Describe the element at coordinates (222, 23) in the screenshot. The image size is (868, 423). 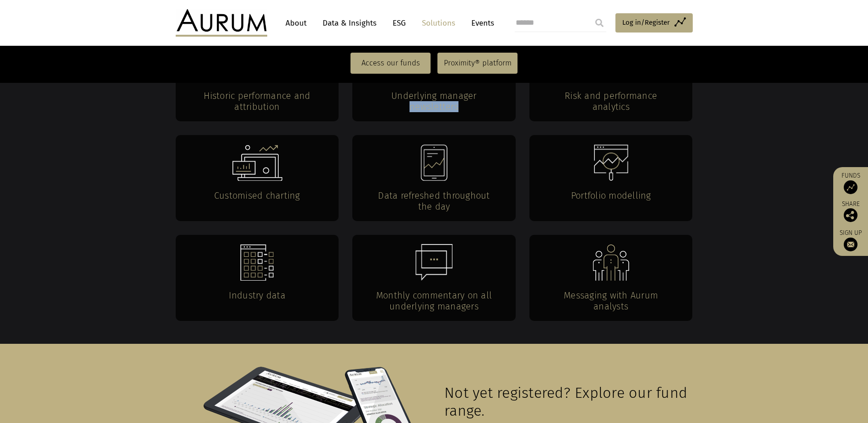
I see `img: Aurum` at that location.